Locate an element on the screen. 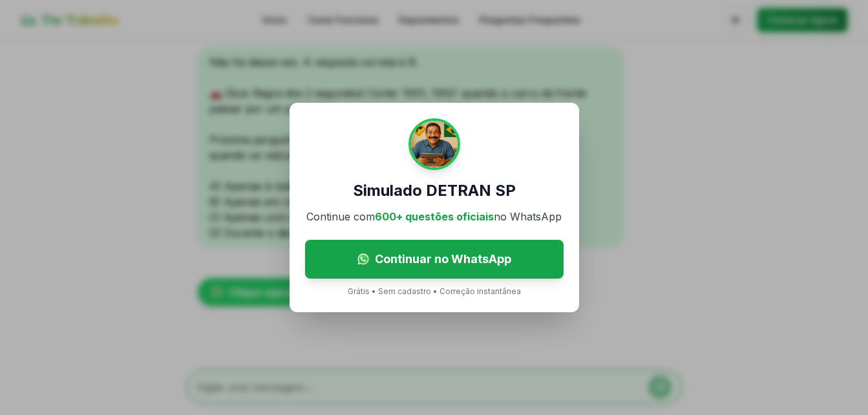 Image resolution: width=868 pixels, height=415 pixels. span: 600+ questões oficiais is located at coordinates (434, 216).